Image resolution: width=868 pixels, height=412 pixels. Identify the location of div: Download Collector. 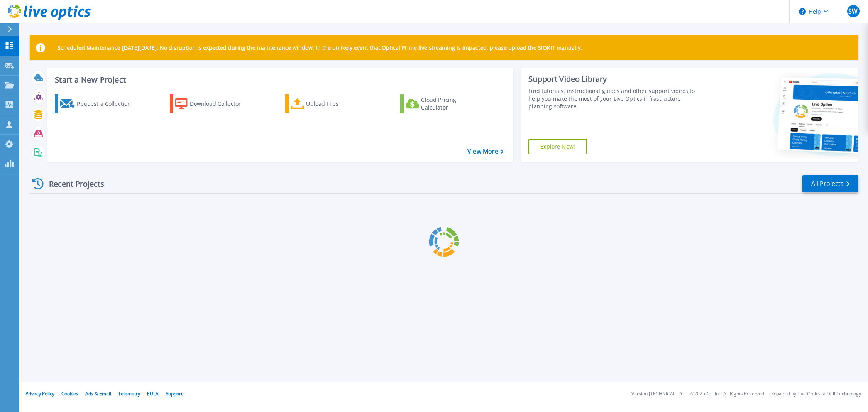
(221, 104).